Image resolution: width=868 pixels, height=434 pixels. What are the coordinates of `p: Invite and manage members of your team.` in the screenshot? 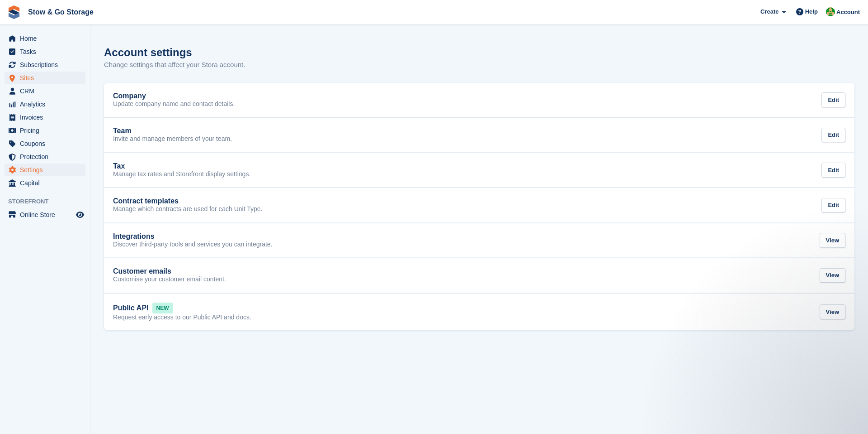 It's located at (172, 139).